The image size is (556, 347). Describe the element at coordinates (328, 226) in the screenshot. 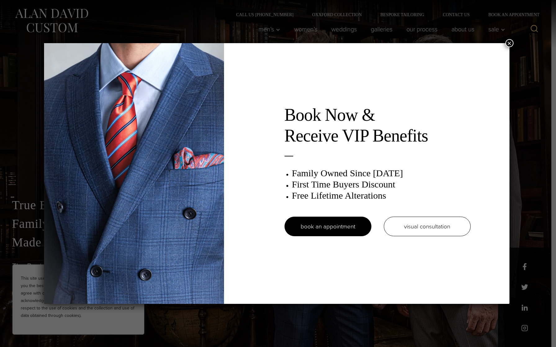

I see `a: book an appointment` at that location.